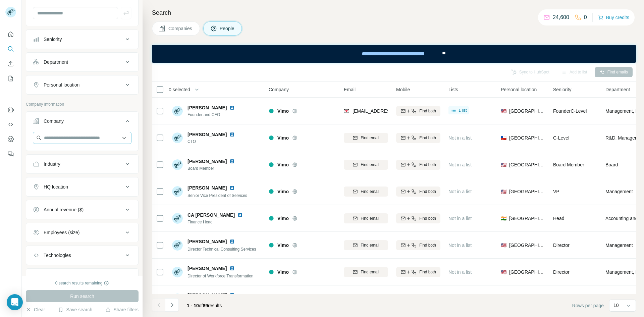 The width and height of the screenshot is (644, 317). I want to click on button: Quick start, so click(11, 35).